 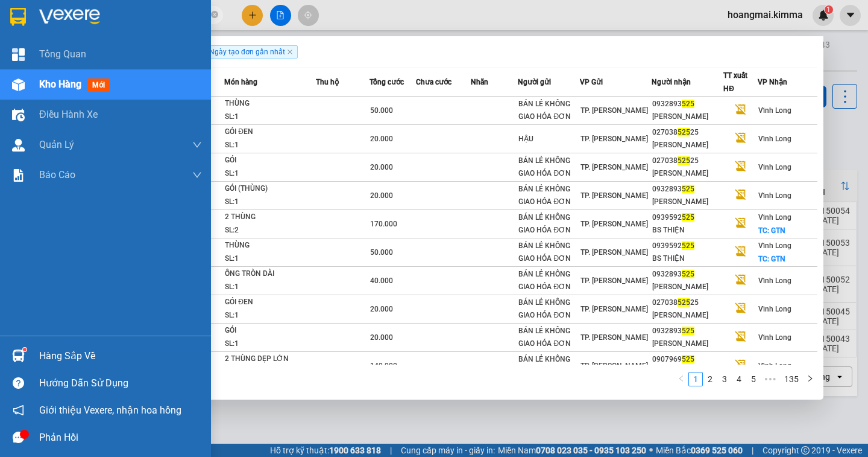 What do you see at coordinates (18, 54) in the screenshot?
I see `img: dashboard-icon` at bounding box center [18, 54].